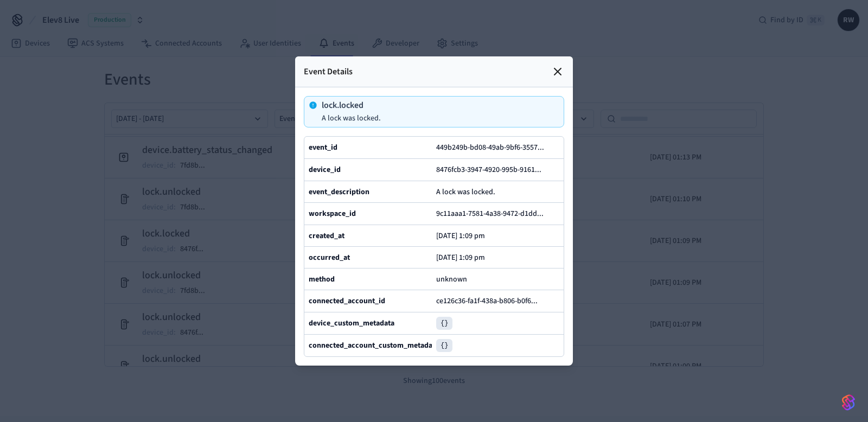 This screenshot has height=422, width=868. Describe the element at coordinates (325, 170) in the screenshot. I see `b: device_id` at that location.